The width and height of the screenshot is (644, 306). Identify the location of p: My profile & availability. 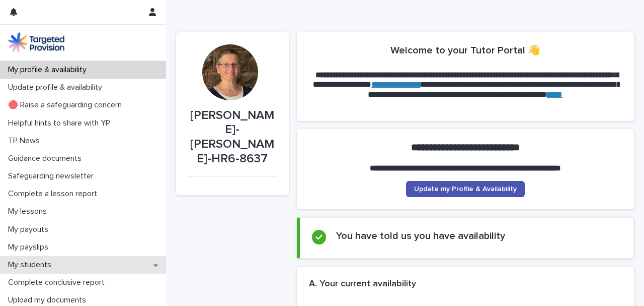
(50, 70).